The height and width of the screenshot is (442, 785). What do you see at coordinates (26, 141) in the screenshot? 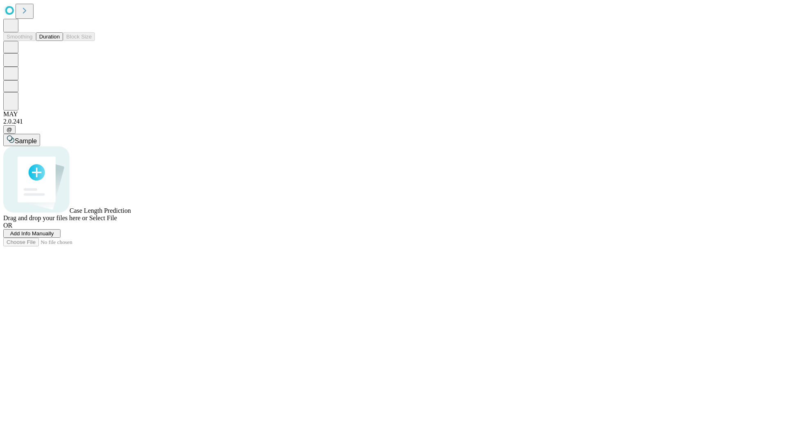
I see `span: Sample` at bounding box center [26, 141].